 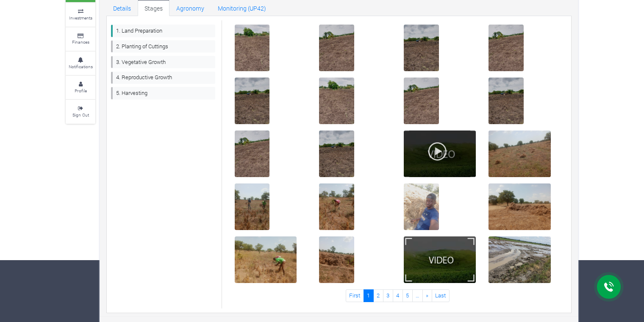 What do you see at coordinates (80, 14) in the screenshot?
I see `a: Investments` at bounding box center [80, 14].